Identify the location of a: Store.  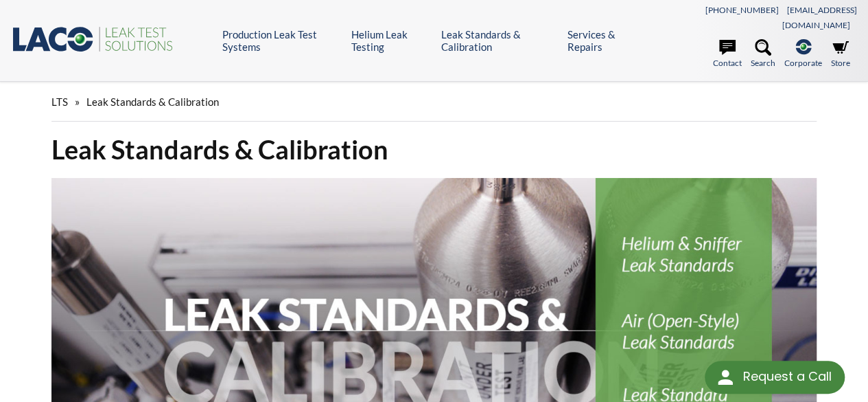
(841, 54).